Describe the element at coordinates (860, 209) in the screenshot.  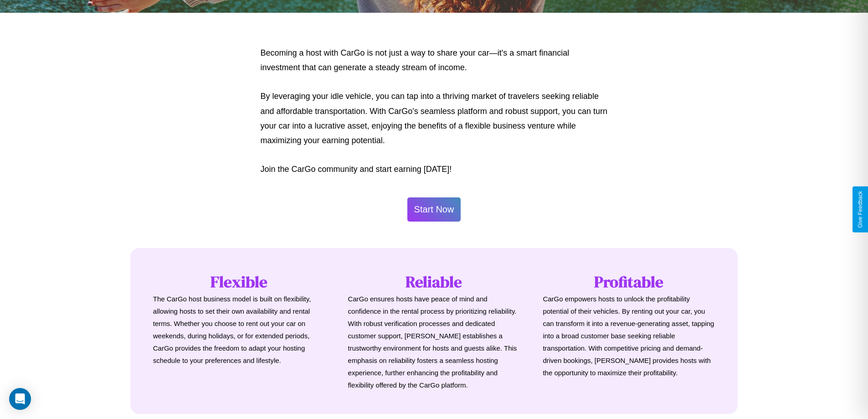
I see `div: Give Feedback` at that location.